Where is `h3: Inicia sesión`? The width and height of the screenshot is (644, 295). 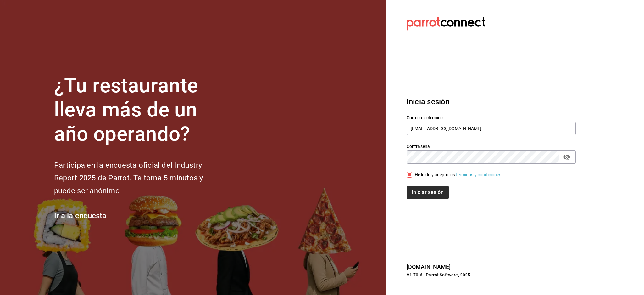
h3: Inicia sesión is located at coordinates (491, 102).